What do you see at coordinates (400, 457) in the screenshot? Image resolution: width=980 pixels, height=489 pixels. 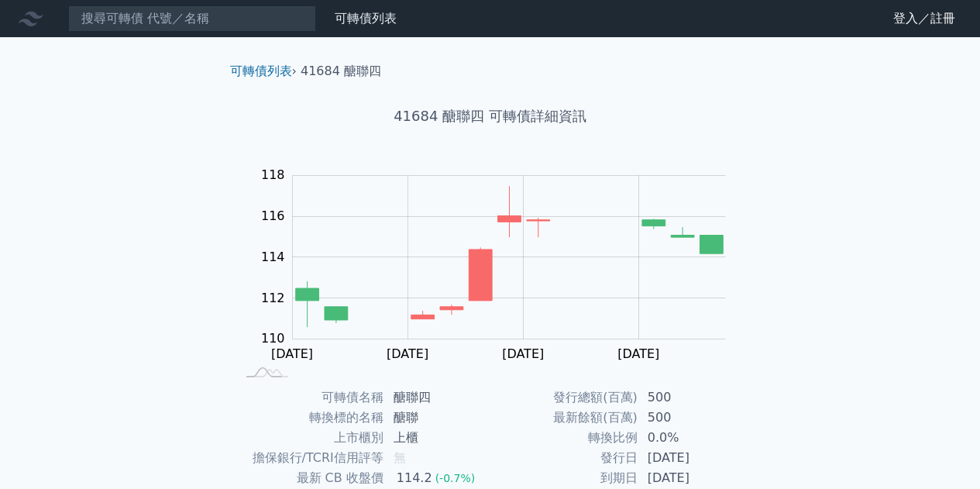 I see `span: 無` at bounding box center [400, 457].